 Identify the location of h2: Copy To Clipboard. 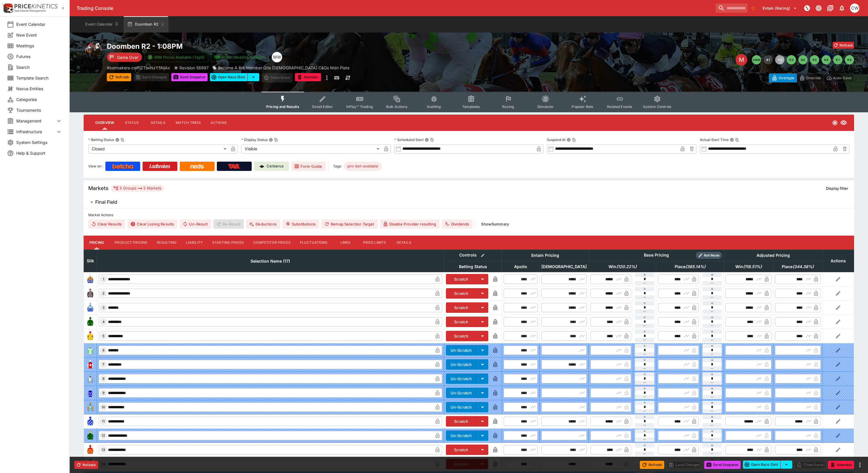
(293, 46).